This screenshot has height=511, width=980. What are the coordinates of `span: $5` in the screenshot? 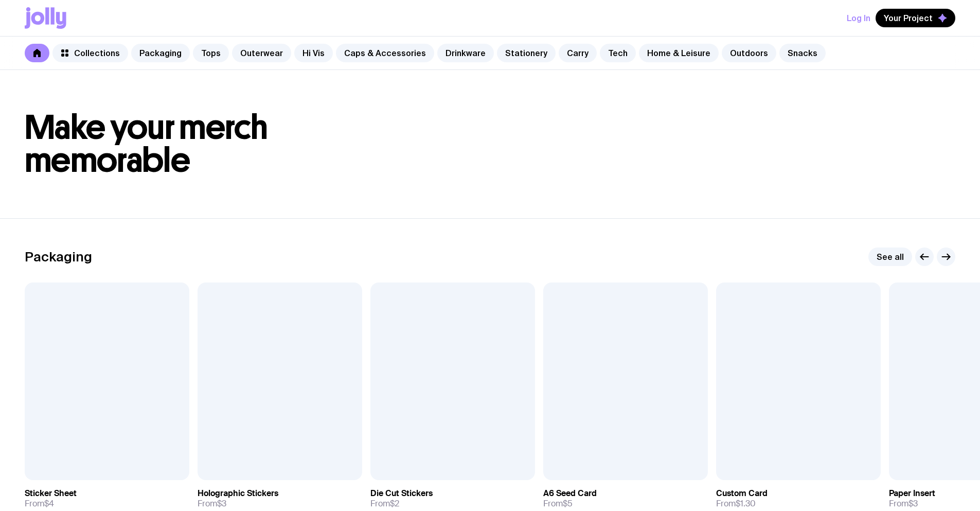 It's located at (568, 503).